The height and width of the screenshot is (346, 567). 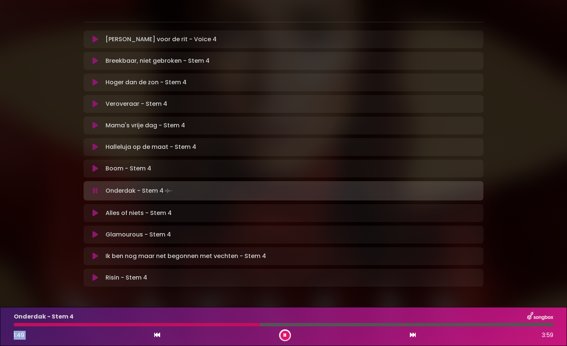 What do you see at coordinates (128, 169) in the screenshot?
I see `font: Boom - Stem 4` at bounding box center [128, 169].